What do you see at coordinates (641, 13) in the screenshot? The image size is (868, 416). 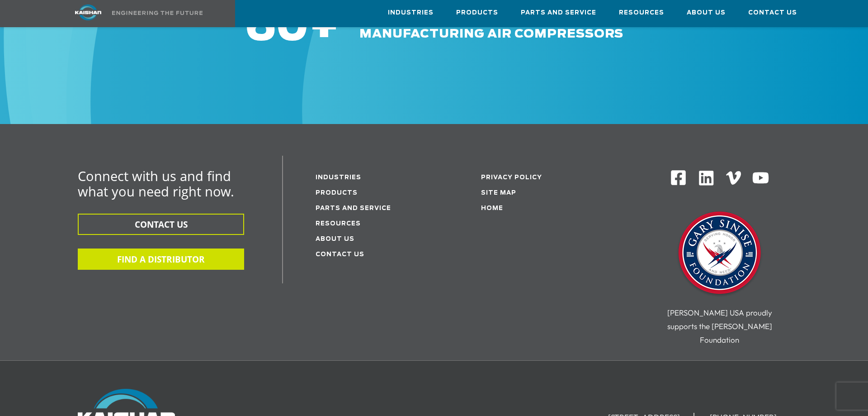 I see `span: Resources` at bounding box center [641, 13].